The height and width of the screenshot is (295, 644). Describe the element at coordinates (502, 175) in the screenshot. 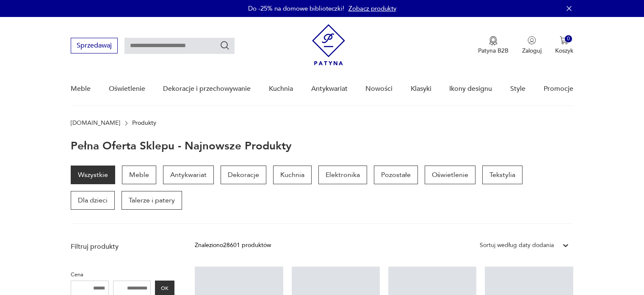

I see `p: Tekstylia` at that location.